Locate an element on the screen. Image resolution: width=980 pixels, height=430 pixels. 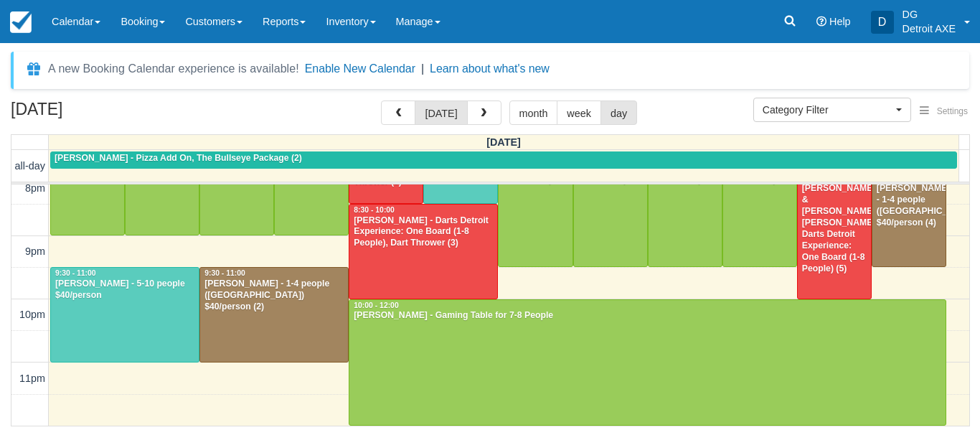
span: 8pm is located at coordinates (35, 188).